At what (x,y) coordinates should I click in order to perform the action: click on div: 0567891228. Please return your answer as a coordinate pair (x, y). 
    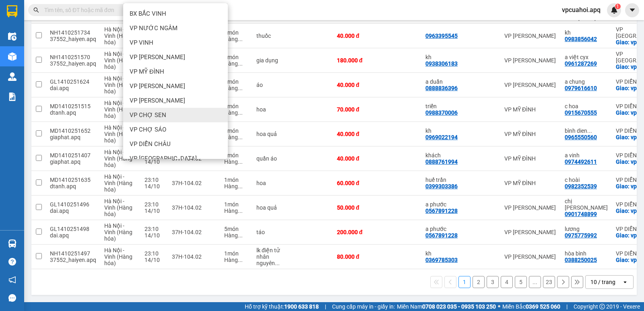
    Looking at the image, I should click on (441, 211).